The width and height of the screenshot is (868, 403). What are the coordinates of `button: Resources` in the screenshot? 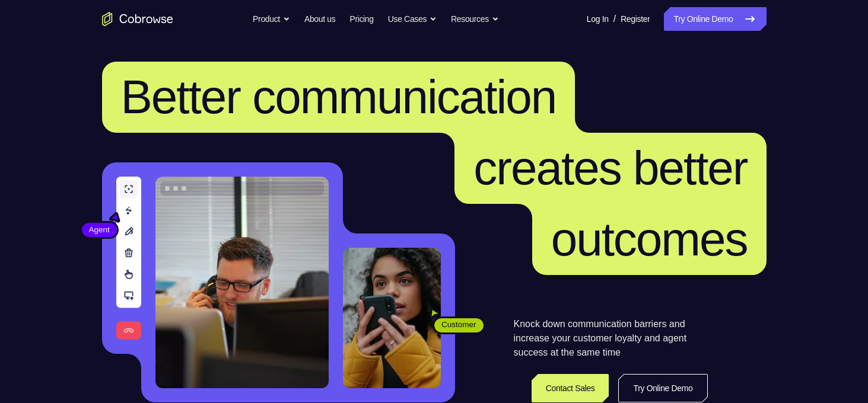 It's located at (474, 19).